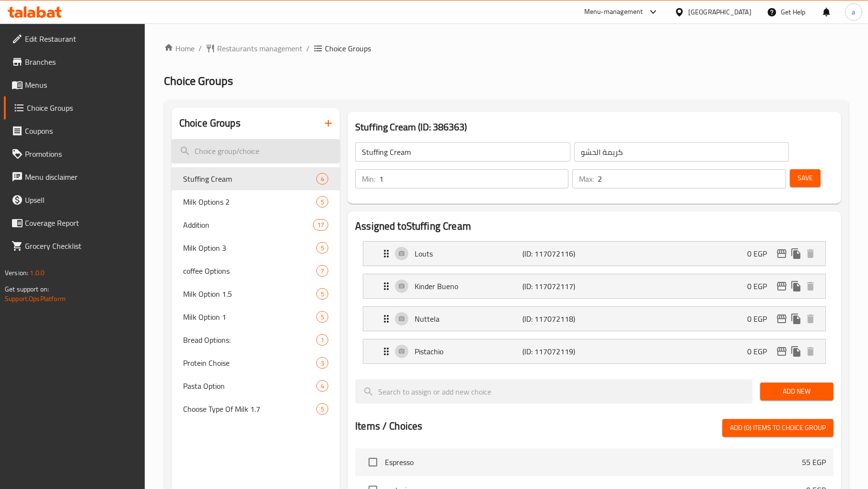 This screenshot has height=489, width=868. What do you see at coordinates (250, 179) in the screenshot?
I see `span: Stuffing Cream` at bounding box center [250, 179].